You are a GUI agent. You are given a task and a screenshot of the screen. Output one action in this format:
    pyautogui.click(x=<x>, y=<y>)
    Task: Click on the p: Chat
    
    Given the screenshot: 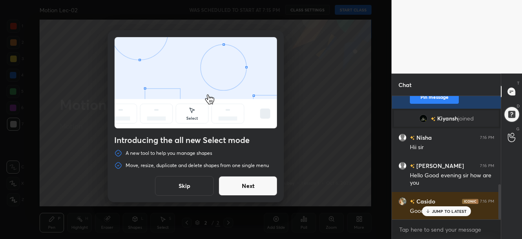 What is the action you would take?
    pyautogui.click(x=405, y=84)
    